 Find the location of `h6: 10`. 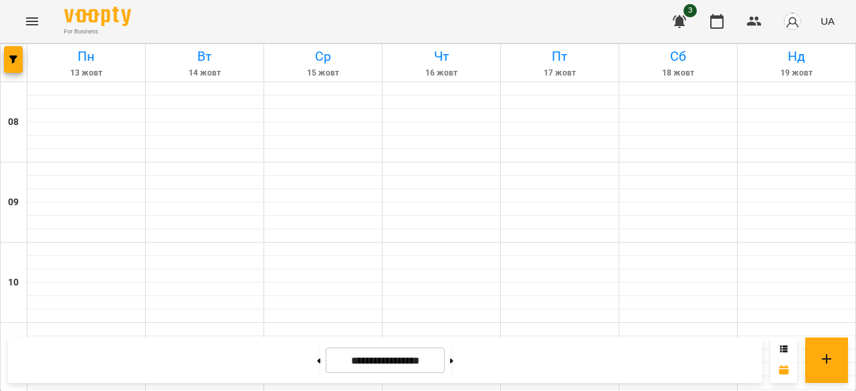

h6: 10 is located at coordinates (13, 283).